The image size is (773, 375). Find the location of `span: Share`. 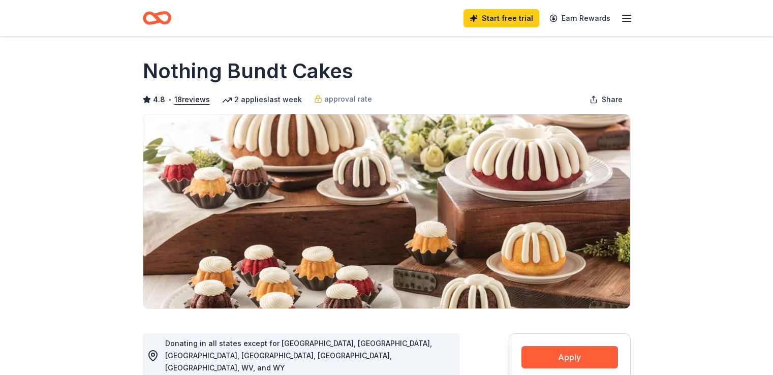

span: Share is located at coordinates (612, 100).